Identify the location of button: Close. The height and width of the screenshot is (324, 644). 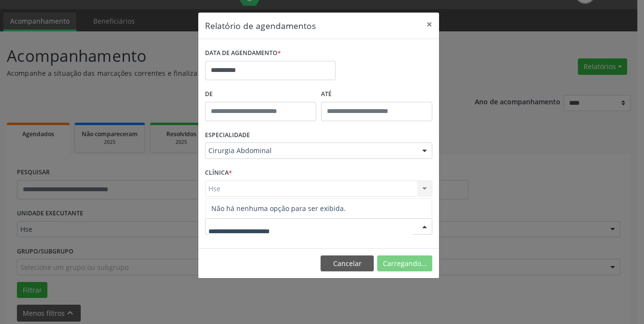
(429, 24).